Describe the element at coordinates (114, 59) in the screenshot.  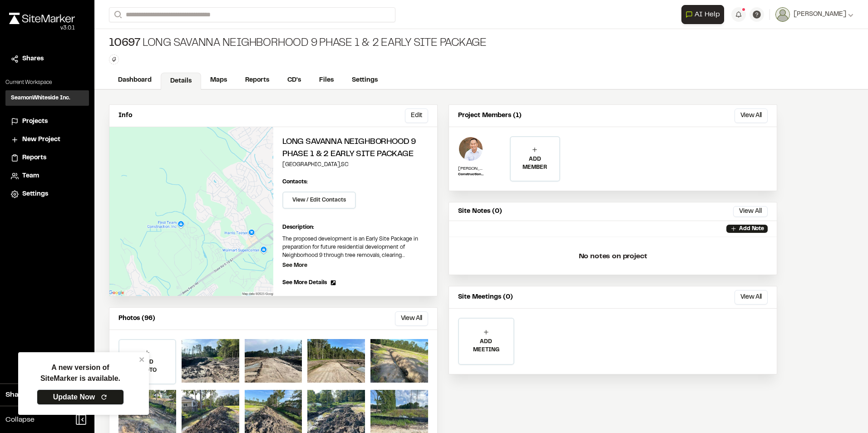
I see `button: Edit Tags` at that location.